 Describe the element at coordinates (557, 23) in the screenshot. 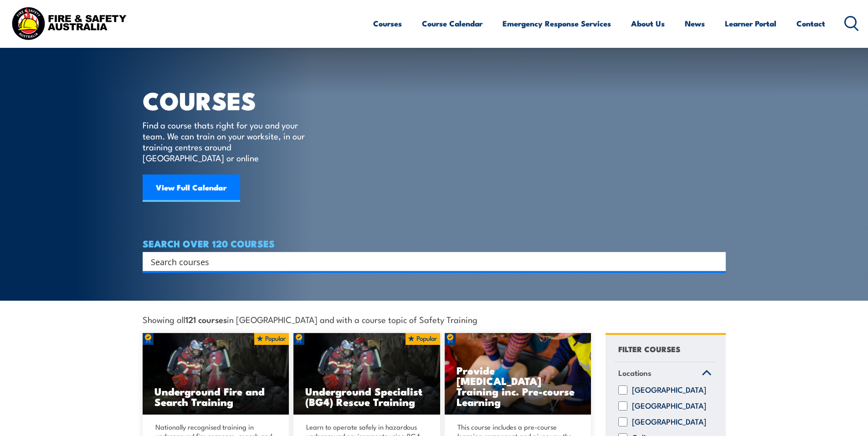

I see `a: Emergency Response Services` at that location.